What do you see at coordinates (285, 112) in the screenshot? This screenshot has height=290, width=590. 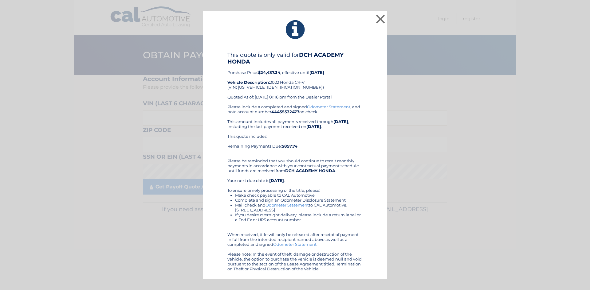 I see `b: 44455532477` at bounding box center [285, 112].